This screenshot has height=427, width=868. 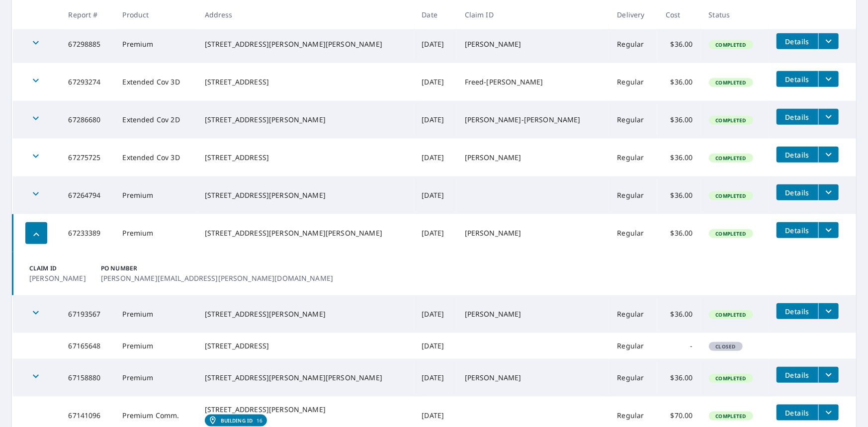 I want to click on button: filesDropdownBtn-67264794, so click(x=828, y=192).